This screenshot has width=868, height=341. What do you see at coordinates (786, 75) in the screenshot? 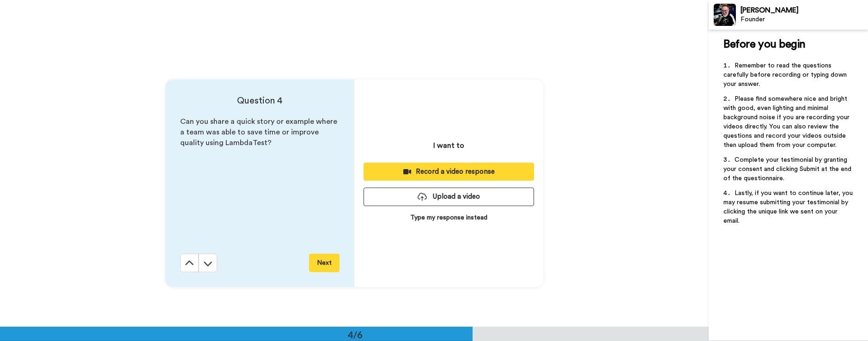
I see `span: Remember to read the questions carefully before recording or typing down your answer.` at bounding box center [786, 75].